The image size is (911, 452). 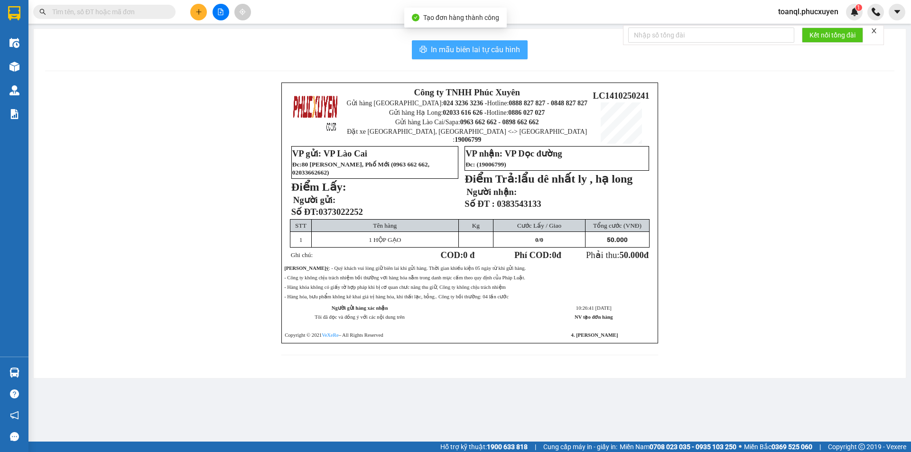 I want to click on strong: 19006799, so click(x=468, y=140).